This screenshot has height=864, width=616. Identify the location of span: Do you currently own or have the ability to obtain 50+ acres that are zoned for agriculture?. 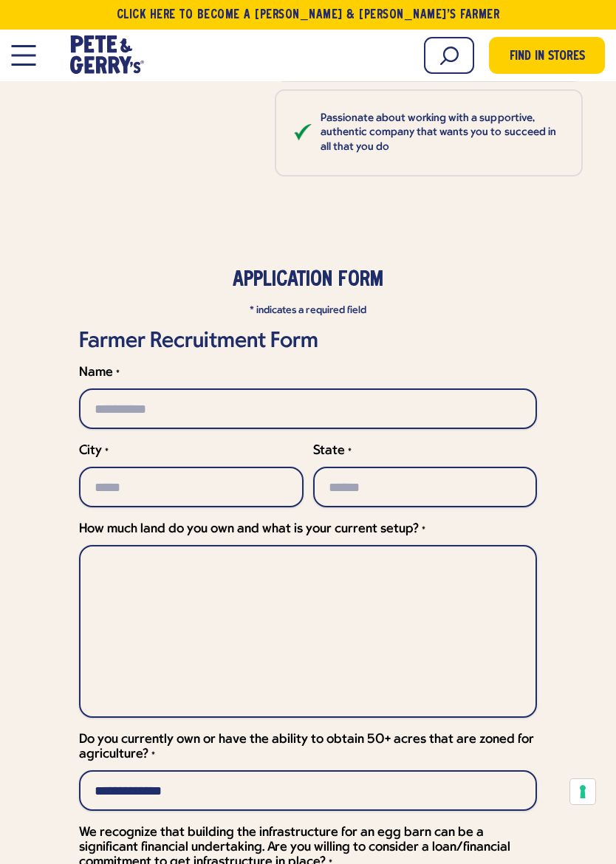
(307, 746).